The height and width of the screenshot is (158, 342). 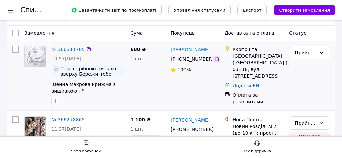 I want to click on a: Додати ЕН, so click(x=246, y=86).